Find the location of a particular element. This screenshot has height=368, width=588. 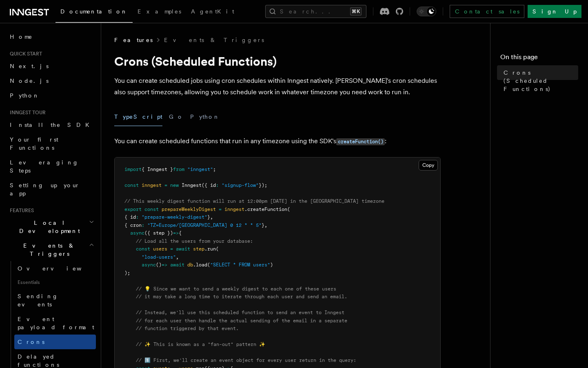

a: Install the SDK is located at coordinates (51, 125).